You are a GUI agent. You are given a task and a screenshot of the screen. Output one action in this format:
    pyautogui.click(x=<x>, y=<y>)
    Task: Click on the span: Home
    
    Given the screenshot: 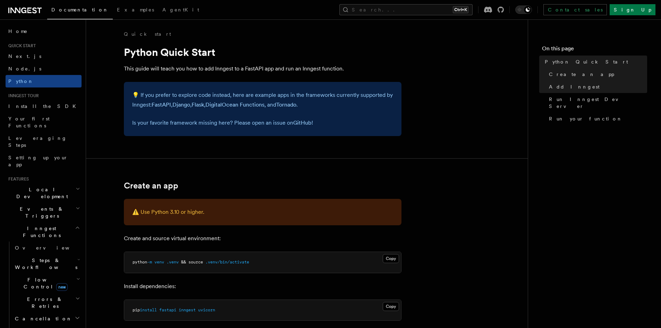 What is the action you would take?
    pyautogui.click(x=18, y=31)
    